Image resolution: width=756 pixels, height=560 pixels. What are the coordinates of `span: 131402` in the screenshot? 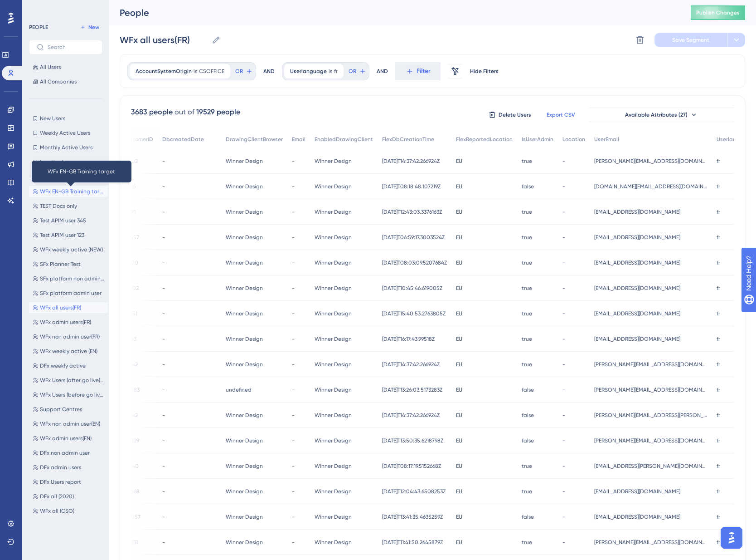 It's located at (130, 288).